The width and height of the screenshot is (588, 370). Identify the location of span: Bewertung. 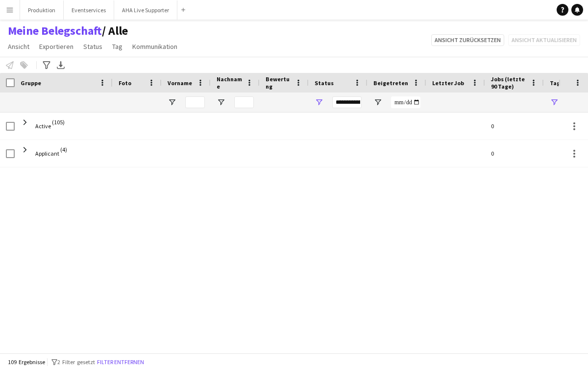
(278, 83).